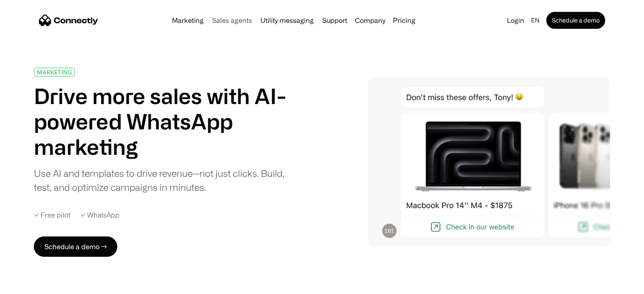  I want to click on a: Login, so click(515, 21).